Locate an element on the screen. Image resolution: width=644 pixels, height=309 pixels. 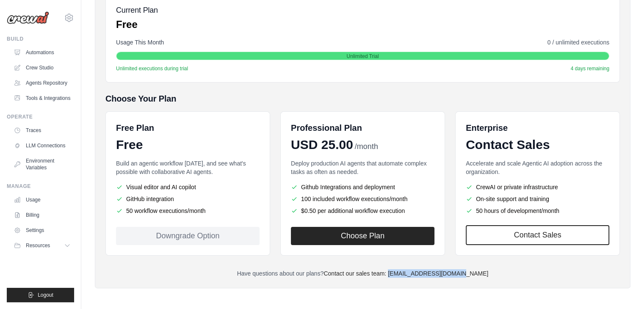
li: Visual editor and AI copilot is located at coordinates (188, 187).